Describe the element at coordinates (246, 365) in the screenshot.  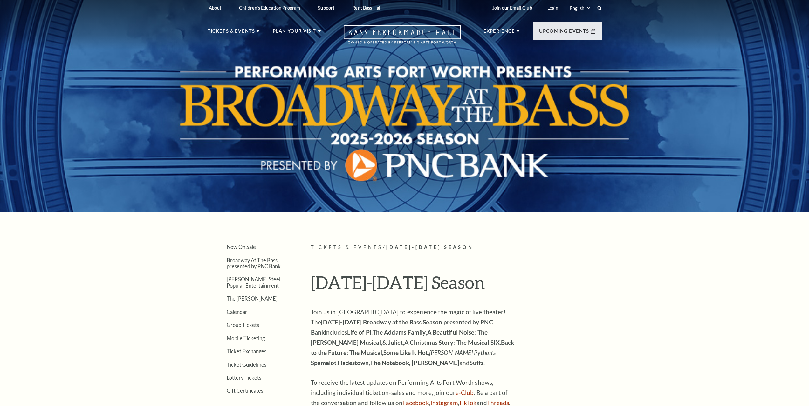
I see `a: Ticket Guidelines` at that location.